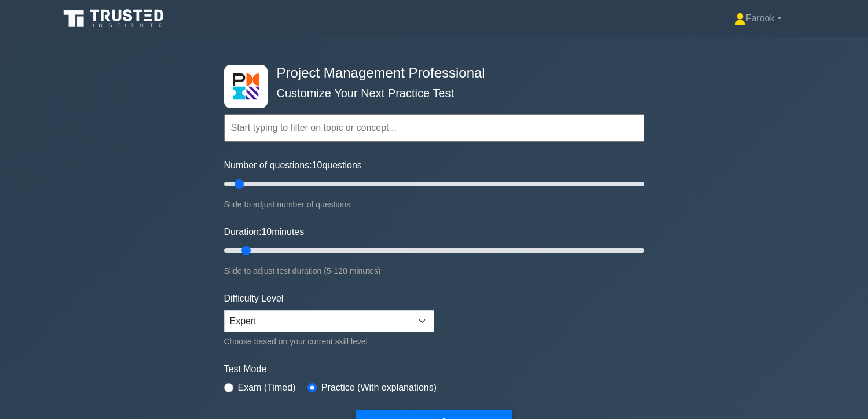  What do you see at coordinates (329, 341) in the screenshot?
I see `div: Choose based on your current skill level` at bounding box center [329, 341].